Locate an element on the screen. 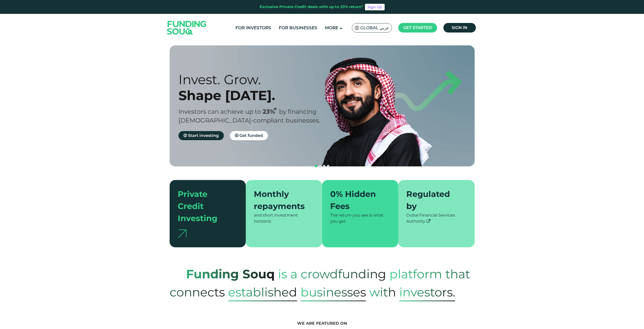  span: Start investing is located at coordinates (203, 136).